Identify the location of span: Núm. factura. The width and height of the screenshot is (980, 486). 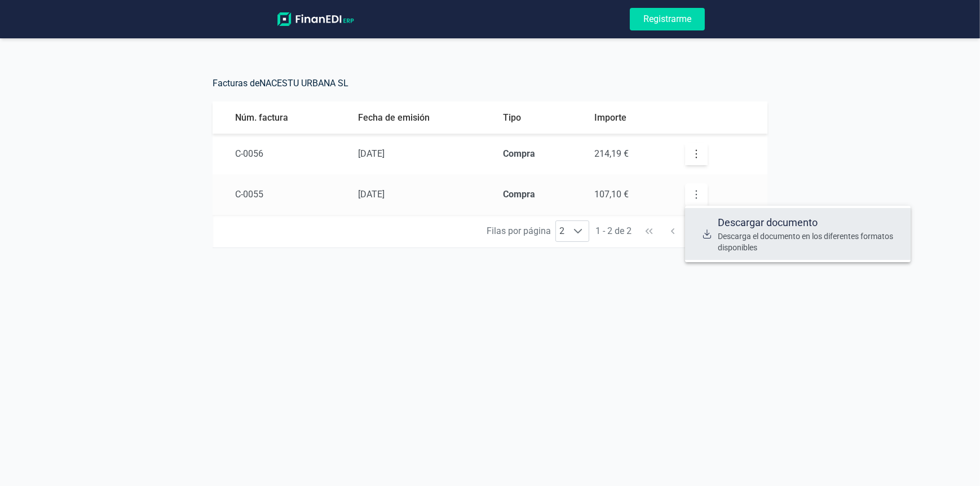
(262, 117).